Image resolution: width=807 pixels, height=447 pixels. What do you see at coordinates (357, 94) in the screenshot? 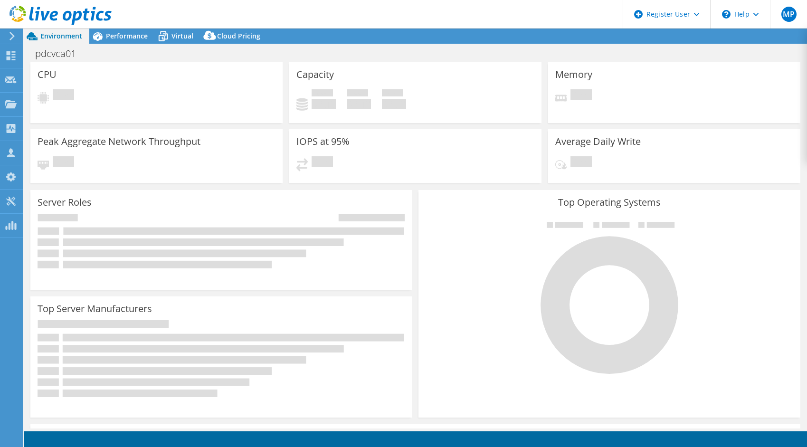
I see `span: Free` at bounding box center [357, 94].